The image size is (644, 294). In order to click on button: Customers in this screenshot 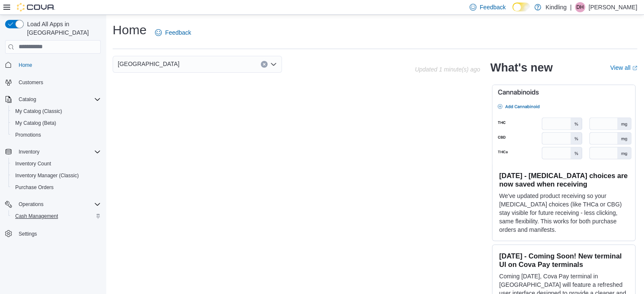, I will do `click(53, 82)`.